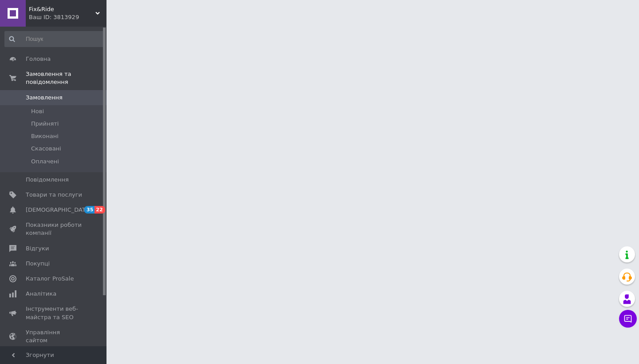 The width and height of the screenshot is (639, 364). Describe the element at coordinates (38, 59) in the screenshot. I see `span: Головна` at that location.